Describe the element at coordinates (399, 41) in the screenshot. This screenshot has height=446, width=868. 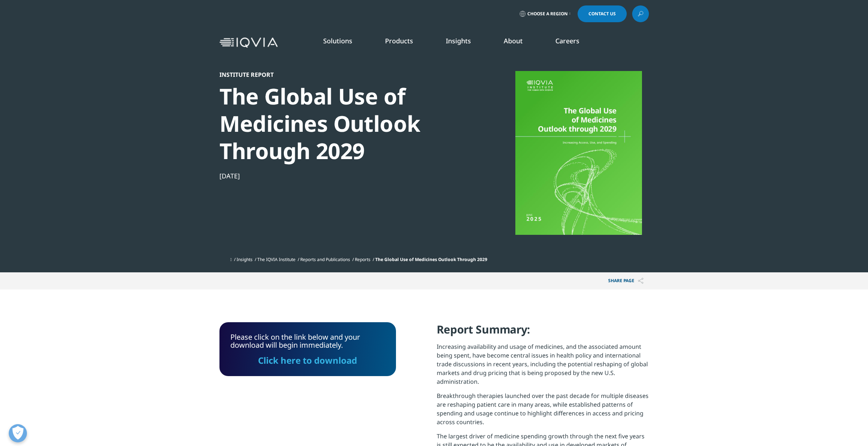
I see `a: Products` at that location.